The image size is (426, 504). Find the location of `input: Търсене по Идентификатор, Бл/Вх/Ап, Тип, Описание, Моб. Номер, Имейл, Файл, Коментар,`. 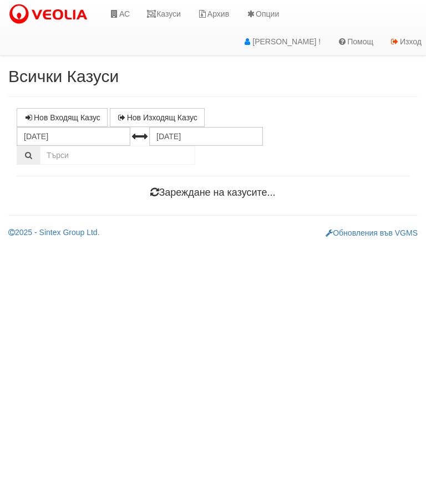

input: Търсене по Идентификатор, Бл/Вх/Ап, Тип, Описание, Моб. Номер, Имейл, Файл, Коментар, is located at coordinates (118, 155).